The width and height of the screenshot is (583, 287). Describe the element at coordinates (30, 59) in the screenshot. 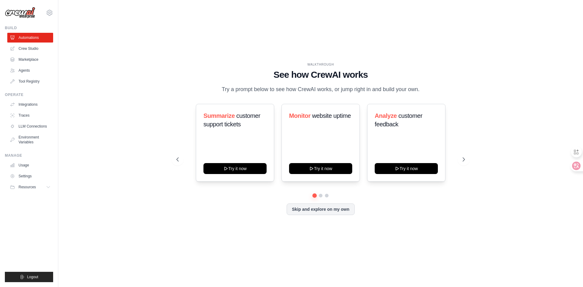

I see `a: Marketplace` at that location.